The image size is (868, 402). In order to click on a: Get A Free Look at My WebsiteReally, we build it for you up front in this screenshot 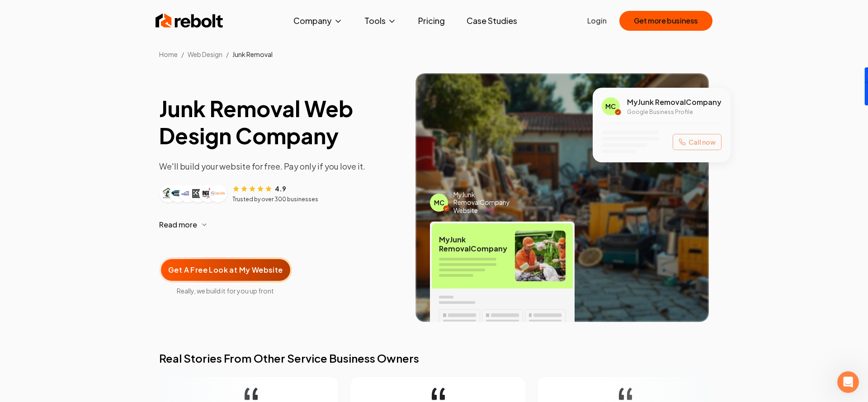, I will do `click(226, 269)`.